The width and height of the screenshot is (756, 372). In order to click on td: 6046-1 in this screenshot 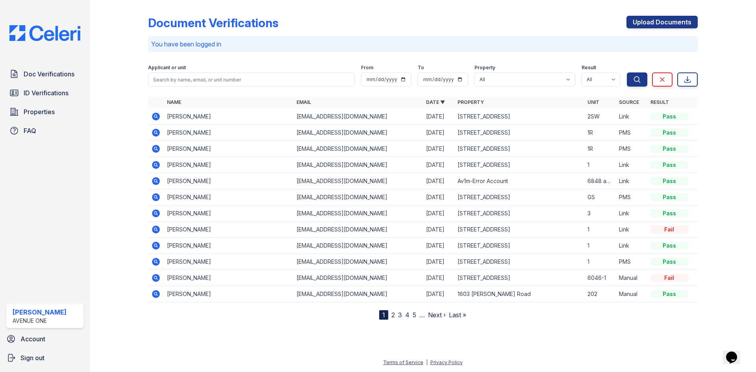, I will do `click(600, 278)`.